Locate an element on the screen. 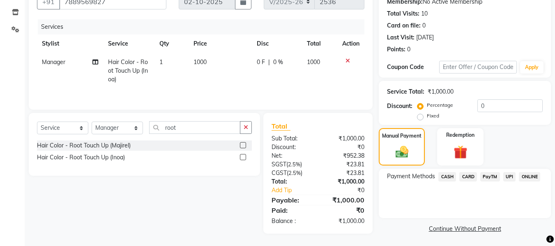 The image size is (555, 246). span: Total is located at coordinates (281, 126).